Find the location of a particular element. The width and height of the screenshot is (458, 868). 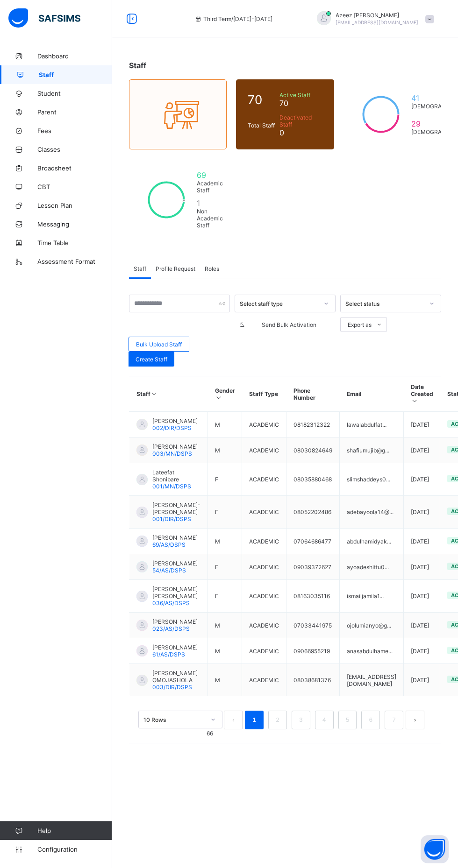

td: 08038681376 is located at coordinates (313, 681).